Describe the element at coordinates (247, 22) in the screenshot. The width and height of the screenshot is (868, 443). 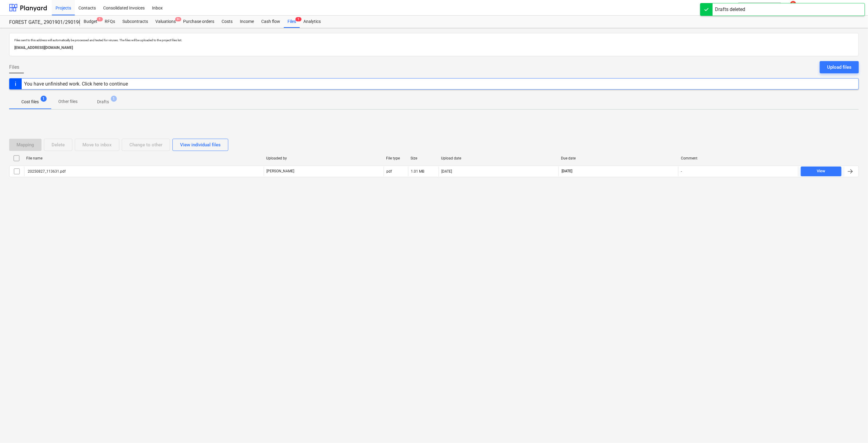
I see `div: Income` at that location.